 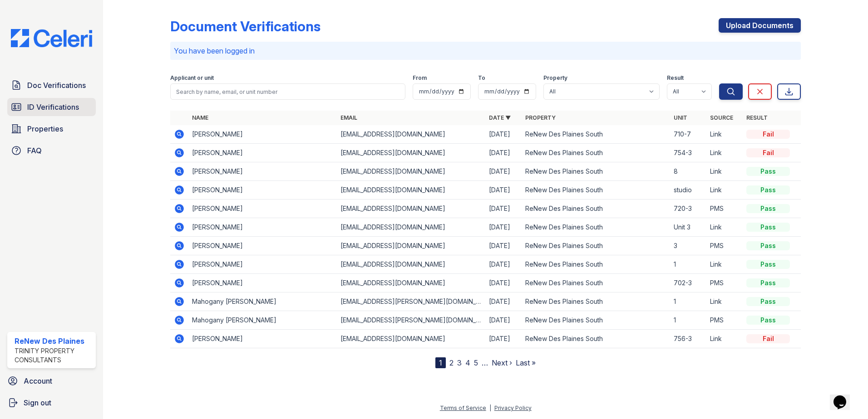 I want to click on td: 3, so click(x=688, y=246).